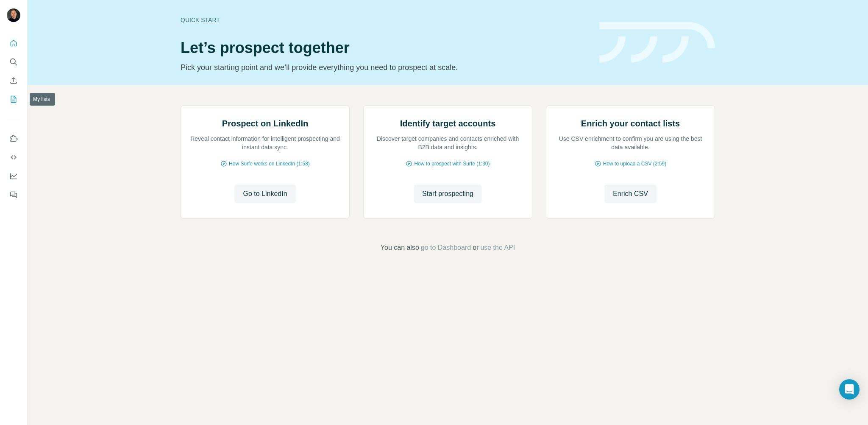 This screenshot has height=425, width=868. Describe the element at coordinates (400, 248) in the screenshot. I see `span: You can also` at that location.